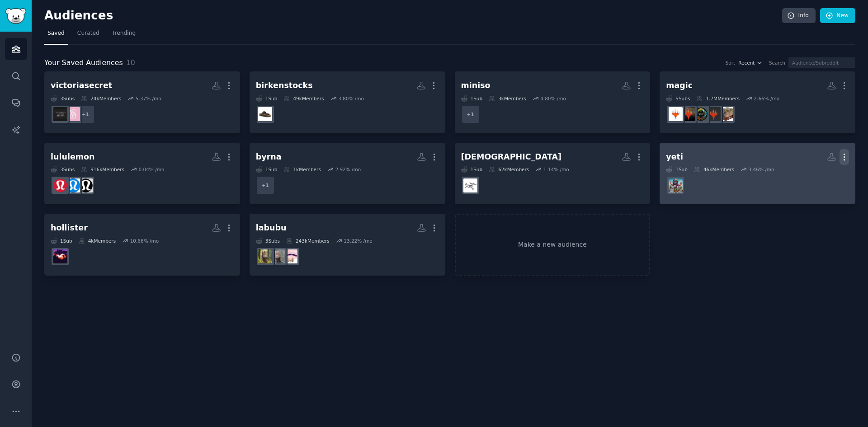 This screenshot has width=868, height=427. Describe the element at coordinates (714, 114) in the screenshot. I see `img: mtg` at that location.